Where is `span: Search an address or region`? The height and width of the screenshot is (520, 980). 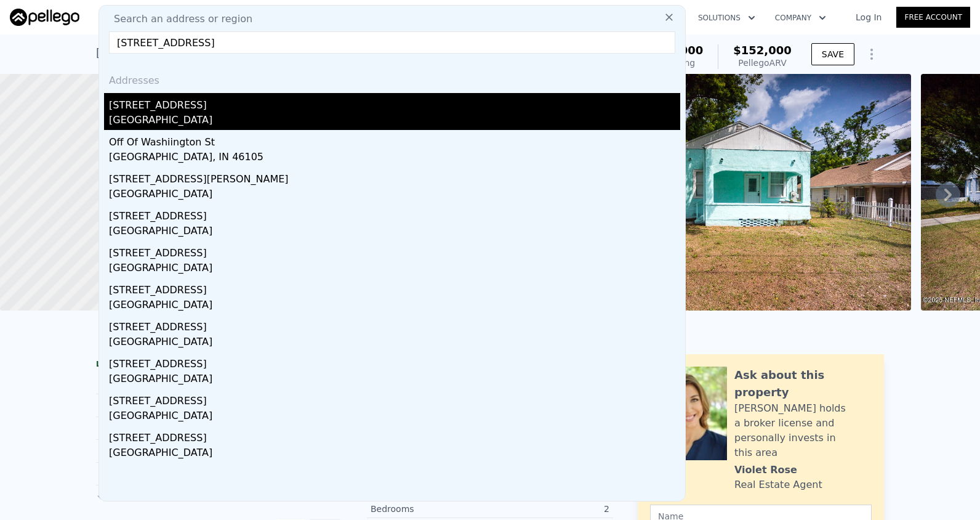 span: Search an address or region is located at coordinates (178, 19).